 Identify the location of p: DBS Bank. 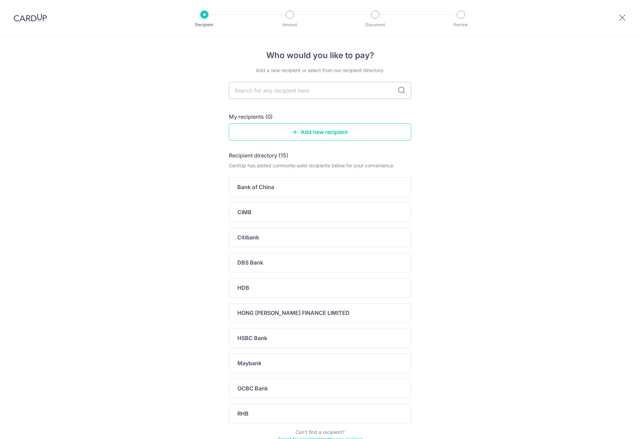
(250, 263).